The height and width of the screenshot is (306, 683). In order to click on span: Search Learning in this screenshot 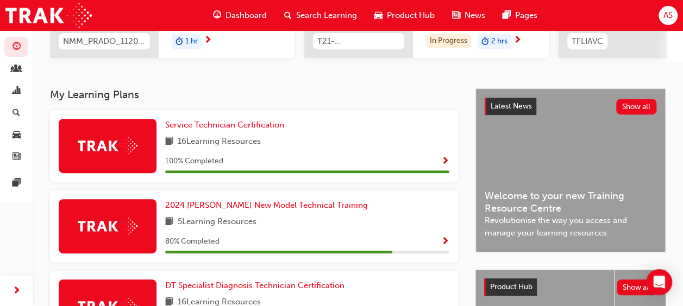, I will do `click(326, 15)`.